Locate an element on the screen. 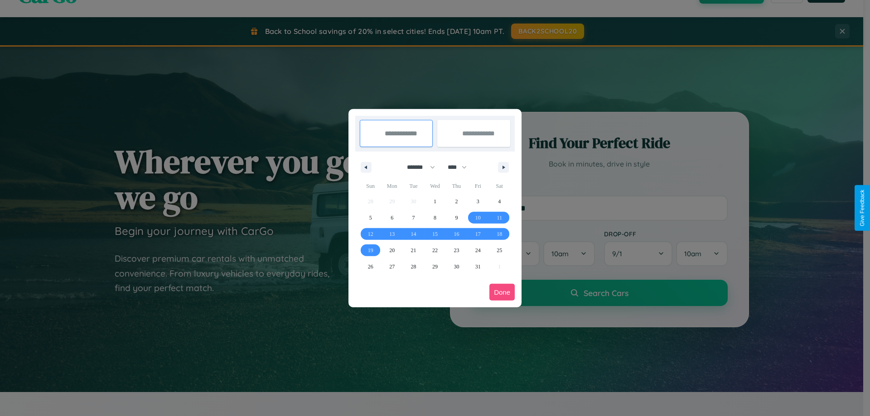 Image resolution: width=870 pixels, height=416 pixels. button: Done is located at coordinates (502, 292).